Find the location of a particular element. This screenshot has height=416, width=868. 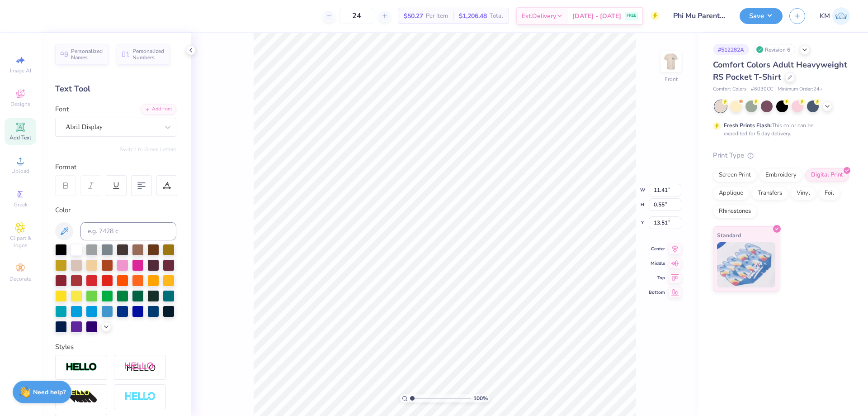

span: Est. Delivery is located at coordinates (539, 16).